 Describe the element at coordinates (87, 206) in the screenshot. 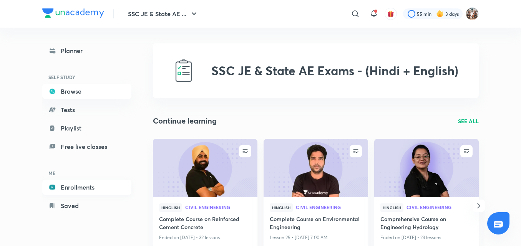

I see `a: Saved` at that location.